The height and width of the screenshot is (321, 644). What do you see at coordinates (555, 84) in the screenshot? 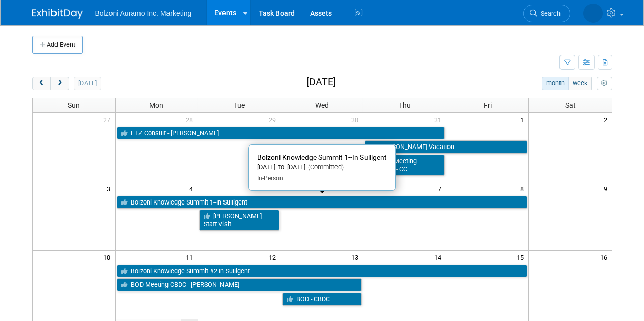
I see `button: month` at bounding box center [555, 84].